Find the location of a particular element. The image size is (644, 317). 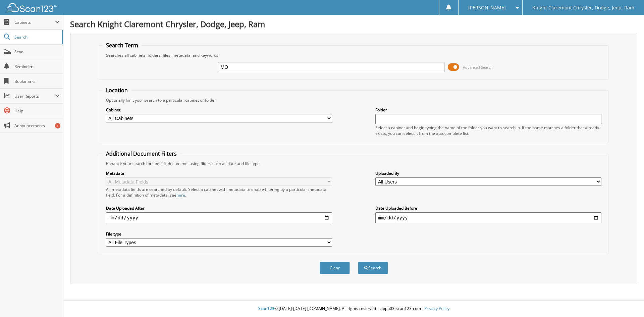

label: Uploaded By is located at coordinates (488, 173).